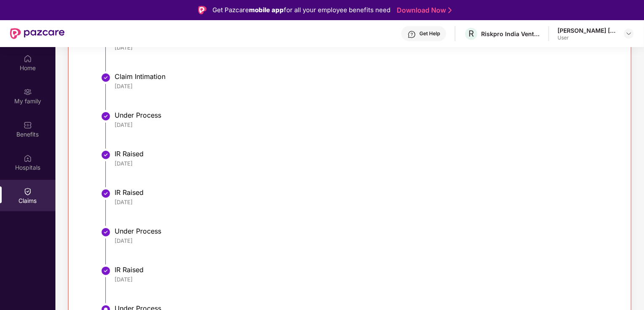 This screenshot has width=644, height=310. Describe the element at coordinates (629, 34) in the screenshot. I see `img: svg+xml;base64,PHN2ZyBpZD0iRHJvcGRvd24tMzJ4MzIiIHhtbG5zPSJodHRwOi8vd3d3LnczLm9yZy8yMDAwL3N2ZyIgd2...` at that location.